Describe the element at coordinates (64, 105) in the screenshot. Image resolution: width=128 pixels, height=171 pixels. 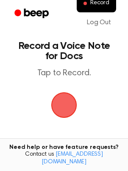
I see `img: Beep Logo` at that location.